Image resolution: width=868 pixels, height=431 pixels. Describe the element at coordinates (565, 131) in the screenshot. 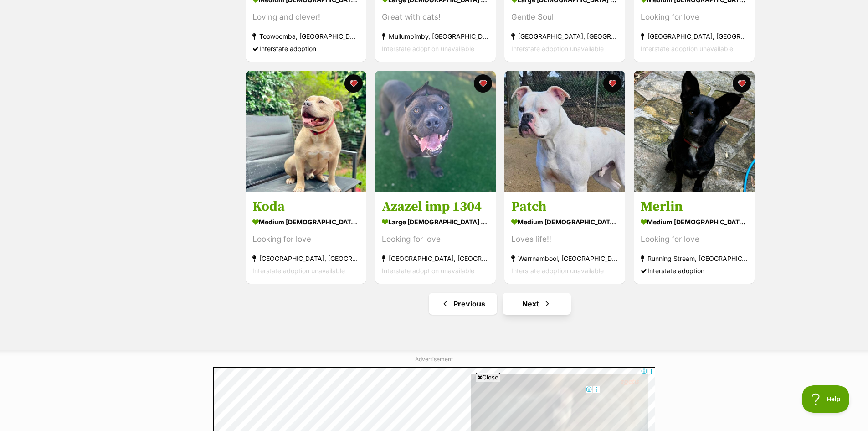

I see `img: Patch` at that location.